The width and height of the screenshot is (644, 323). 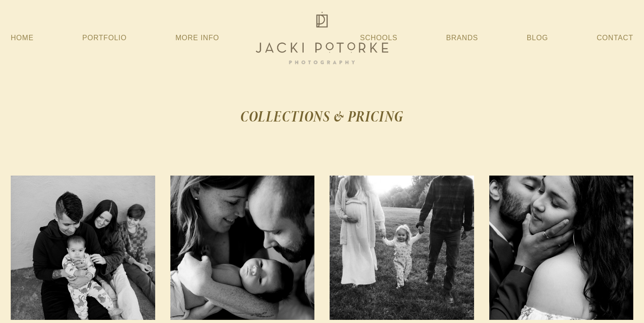 What do you see at coordinates (22, 38) in the screenshot?
I see `a: Home` at bounding box center [22, 38].